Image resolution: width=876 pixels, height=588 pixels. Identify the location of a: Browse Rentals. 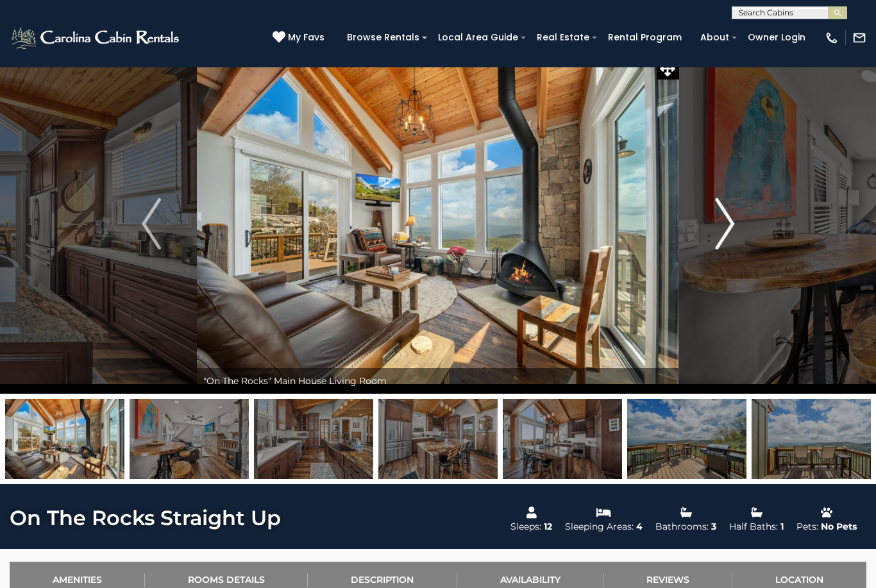
(383, 37).